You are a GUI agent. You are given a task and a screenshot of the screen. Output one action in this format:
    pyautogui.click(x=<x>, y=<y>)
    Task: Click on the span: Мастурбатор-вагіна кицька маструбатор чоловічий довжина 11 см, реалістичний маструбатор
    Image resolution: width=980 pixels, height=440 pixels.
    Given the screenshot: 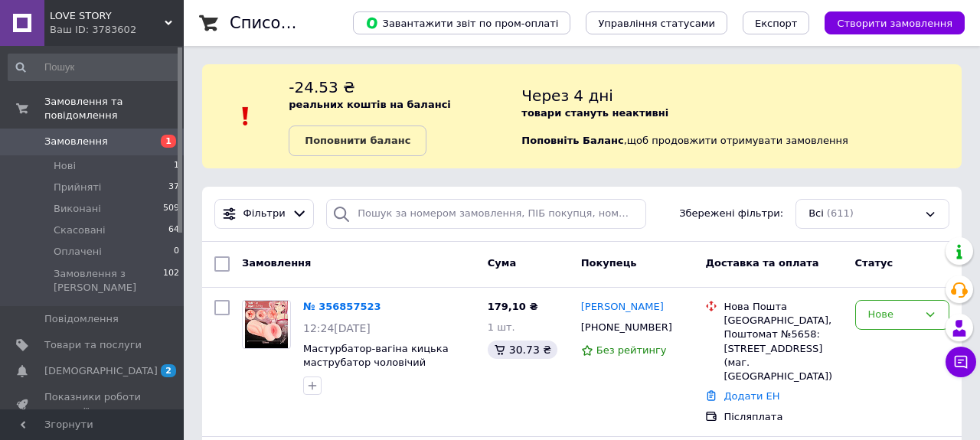 What is the action you would take?
    pyautogui.click(x=381, y=370)
    